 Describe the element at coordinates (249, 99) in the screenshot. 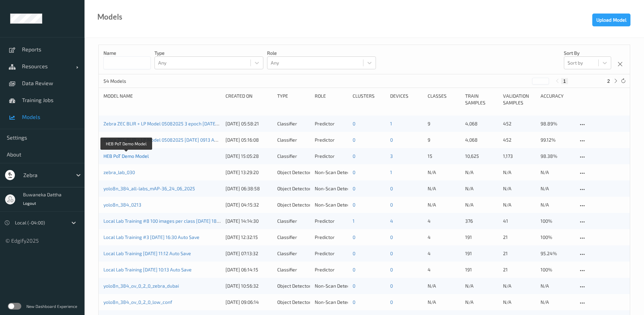

I see `div: Created On` at that location.